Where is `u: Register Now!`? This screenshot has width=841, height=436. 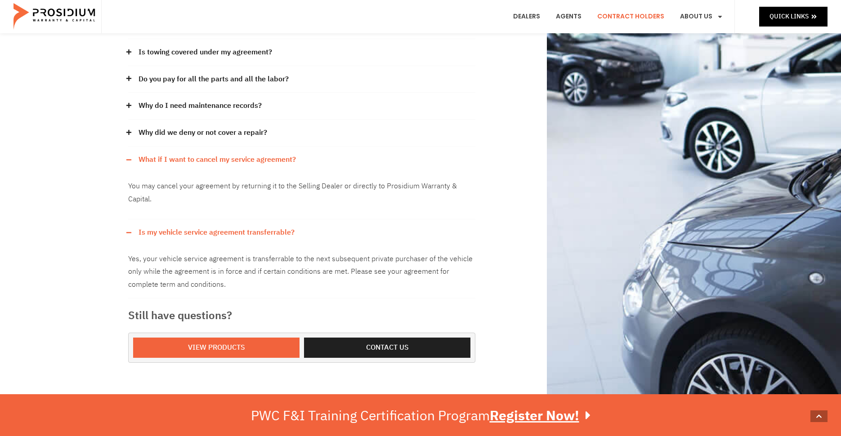
u: Register Now! is located at coordinates (534, 415).